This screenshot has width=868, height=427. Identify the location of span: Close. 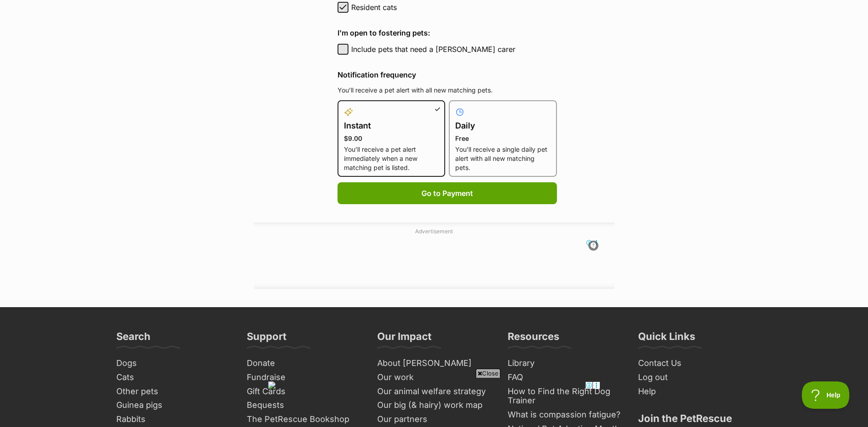
(488, 374).